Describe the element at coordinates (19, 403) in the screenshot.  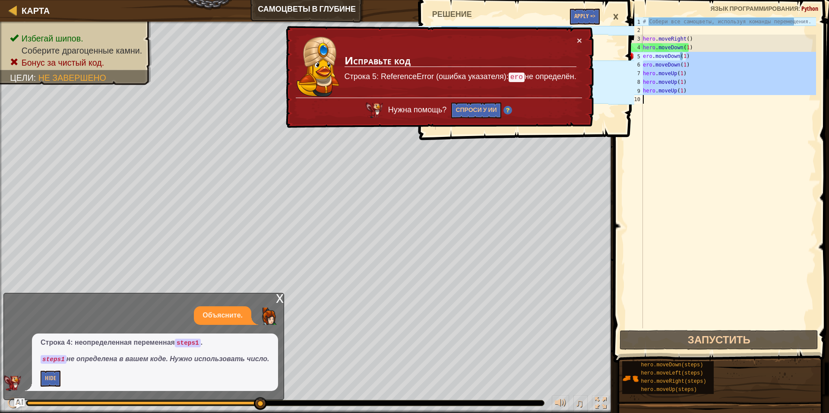
I see `button: Ask AI` at that location.